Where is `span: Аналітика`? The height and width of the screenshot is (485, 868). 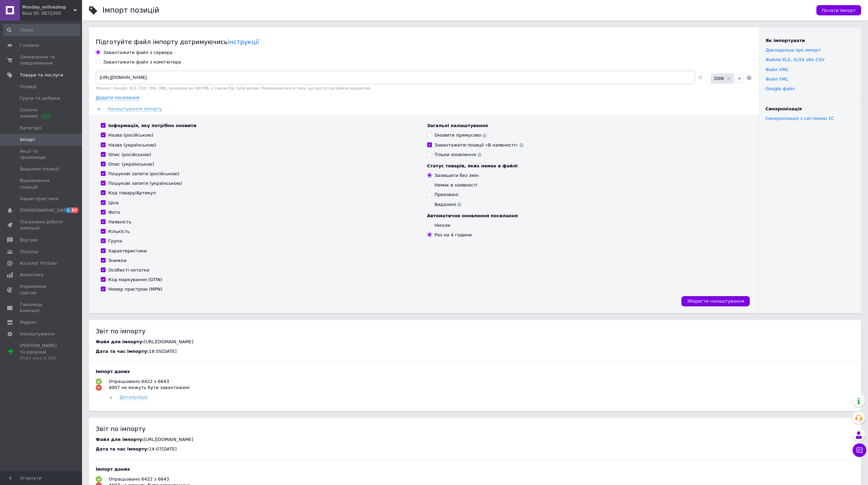
span: Аналітика is located at coordinates (32, 275).